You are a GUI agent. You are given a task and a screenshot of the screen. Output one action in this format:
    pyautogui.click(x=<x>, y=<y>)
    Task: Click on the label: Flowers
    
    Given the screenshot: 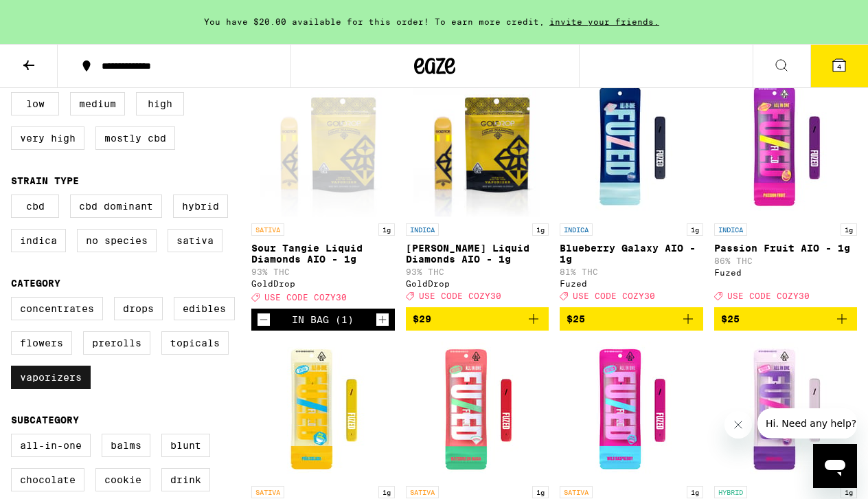 What is the action you would take?
    pyautogui.click(x=41, y=343)
    